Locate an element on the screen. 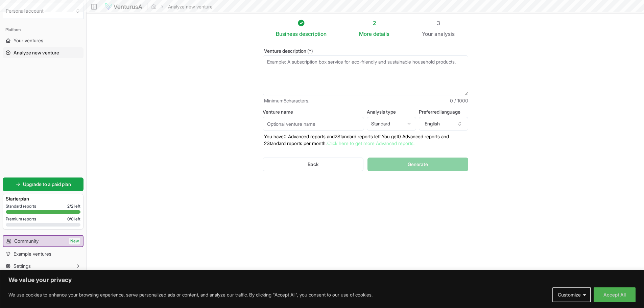  a: Example ventures is located at coordinates (43, 254).